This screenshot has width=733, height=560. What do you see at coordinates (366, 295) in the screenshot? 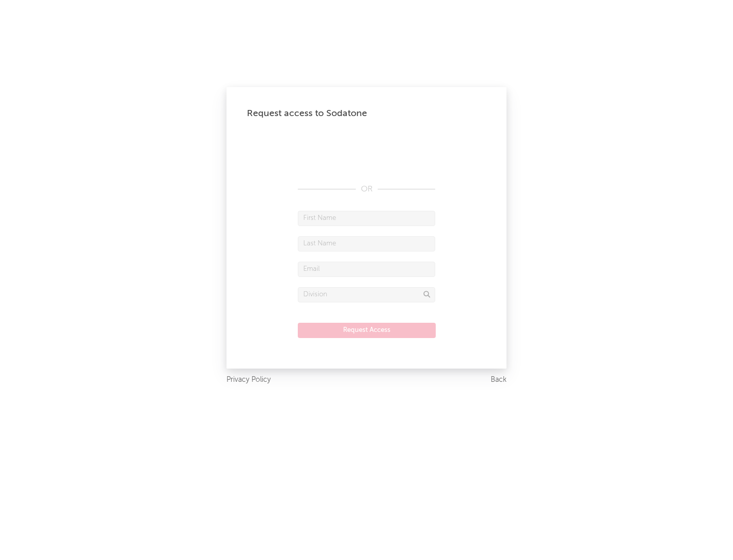
I see `input: Division` at bounding box center [366, 295].